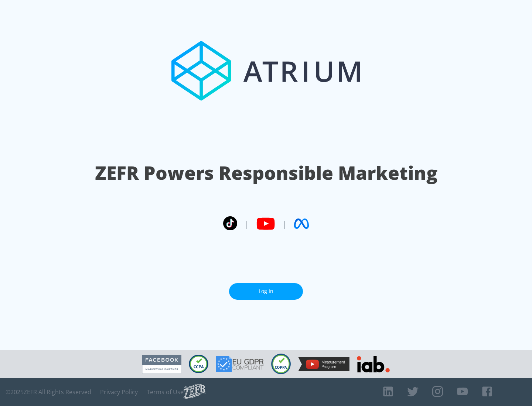 The width and height of the screenshot is (532, 406). Describe the element at coordinates (48, 392) in the screenshot. I see `span: © 2025 ZEFR All Rights Reserved` at that location.